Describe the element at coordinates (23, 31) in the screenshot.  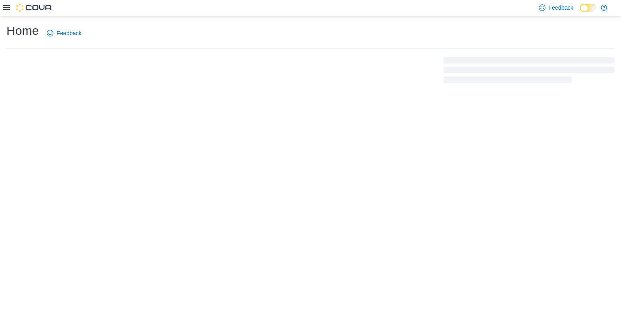
I see `h1: Home` at that location.